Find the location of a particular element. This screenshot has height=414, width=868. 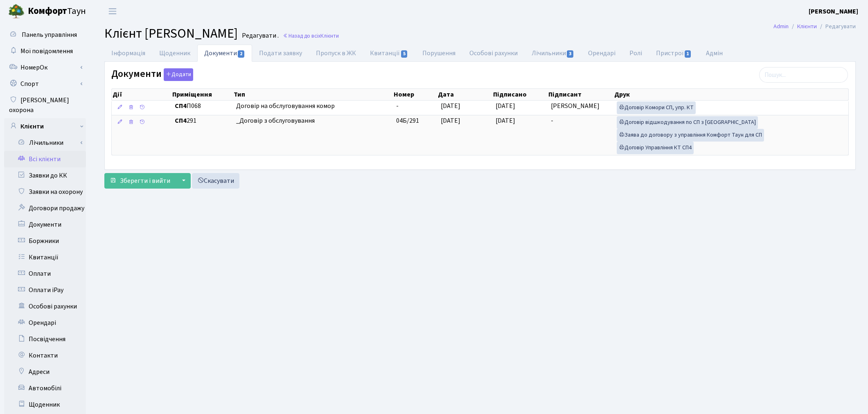

a: Боржники is located at coordinates (45, 241).